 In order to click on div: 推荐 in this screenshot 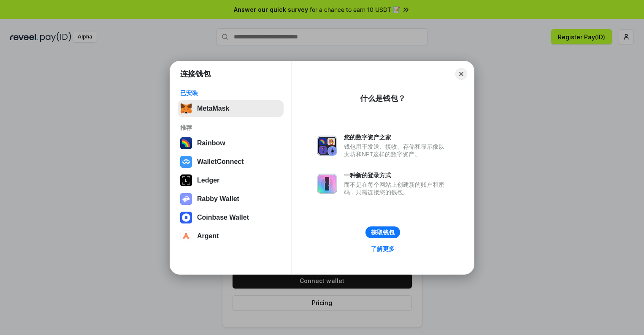, I will do `click(230, 127)`.